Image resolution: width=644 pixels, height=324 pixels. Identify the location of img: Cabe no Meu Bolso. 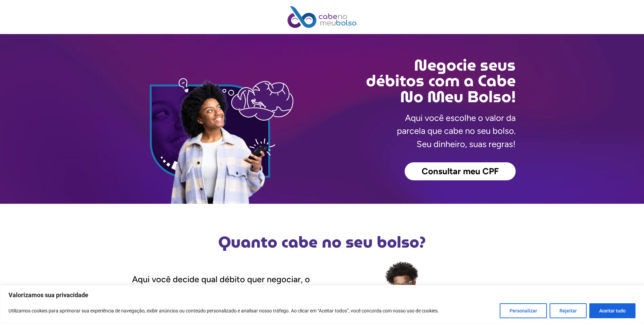
(322, 17).